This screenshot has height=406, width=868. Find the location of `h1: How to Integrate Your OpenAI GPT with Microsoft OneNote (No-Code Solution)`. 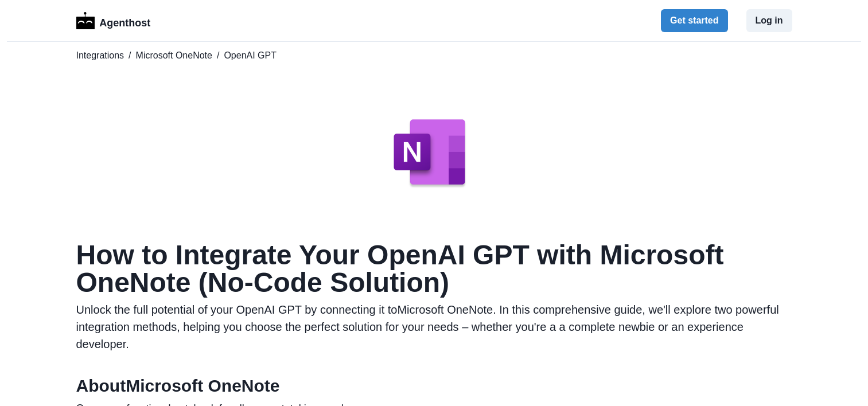

h1: How to Integrate Your OpenAI GPT with Microsoft OneNote (No-Code Solution) is located at coordinates (435, 269).